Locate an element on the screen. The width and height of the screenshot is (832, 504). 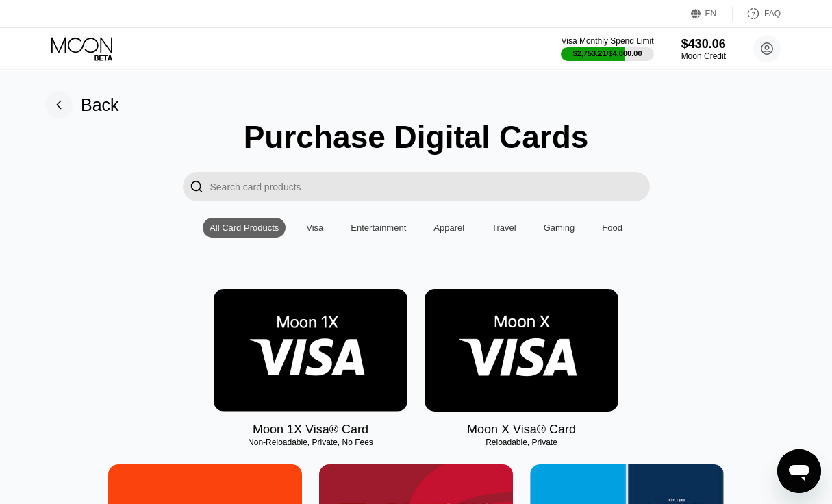
div: Purchase Digital Cards is located at coordinates (417, 137).